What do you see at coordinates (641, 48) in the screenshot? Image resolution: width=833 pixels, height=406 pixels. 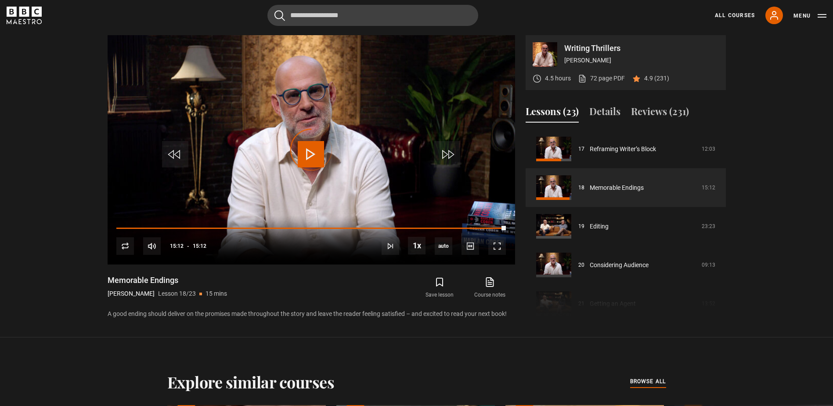 I see `p: Writing Thrillers` at bounding box center [641, 48].